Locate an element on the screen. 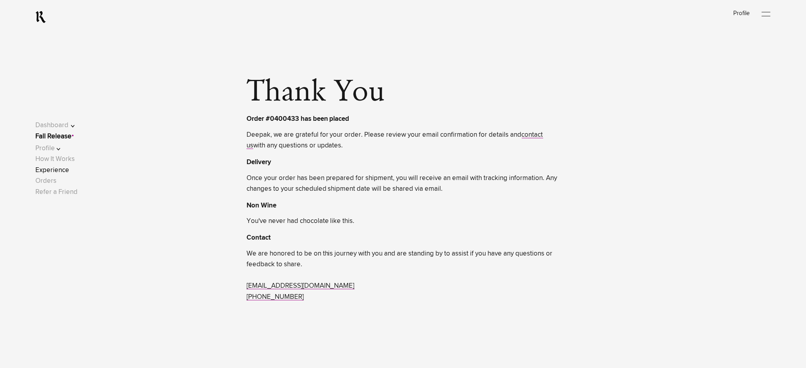 Image resolution: width=806 pixels, height=368 pixels. p: Contact is located at coordinates (258, 238).